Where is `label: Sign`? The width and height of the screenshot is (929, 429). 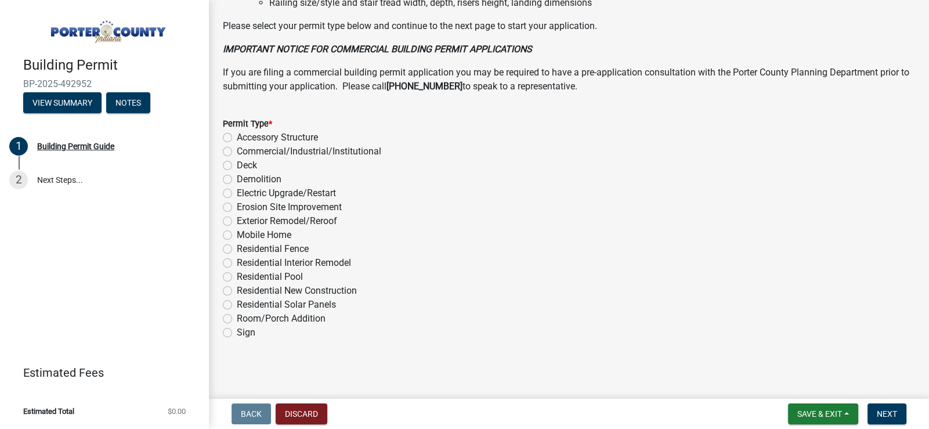
label: Sign is located at coordinates (246, 333).